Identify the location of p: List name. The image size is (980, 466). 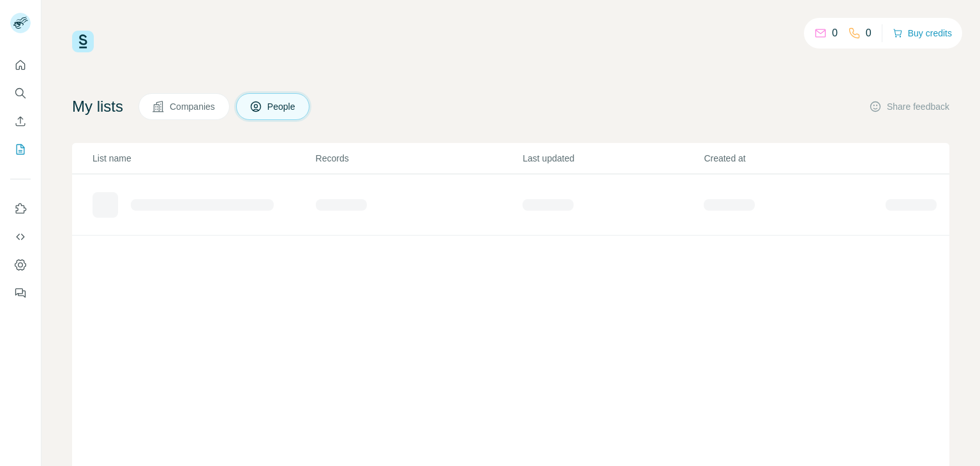
(203, 158).